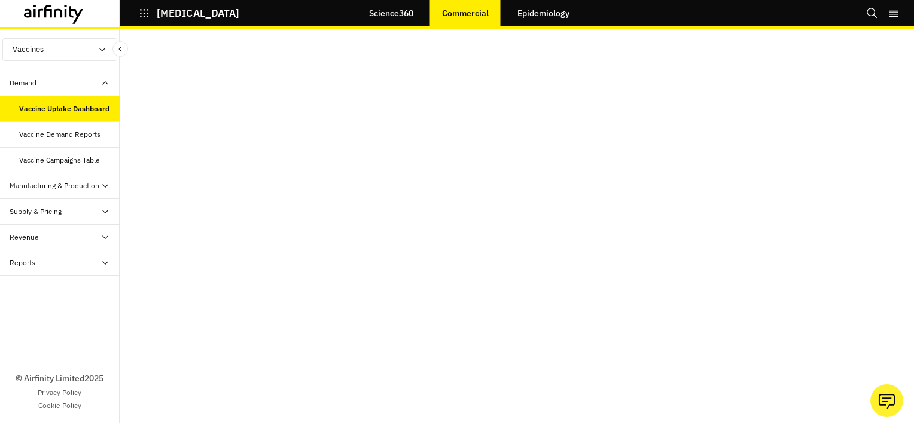  What do you see at coordinates (24, 237) in the screenshot?
I see `div: Revenue` at bounding box center [24, 237].